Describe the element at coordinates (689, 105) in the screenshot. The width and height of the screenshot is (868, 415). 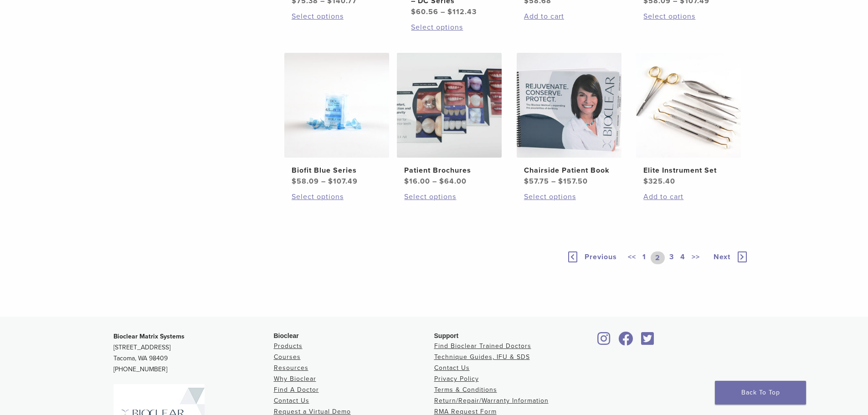
I see `img: Elite Instrument Set` at that location.